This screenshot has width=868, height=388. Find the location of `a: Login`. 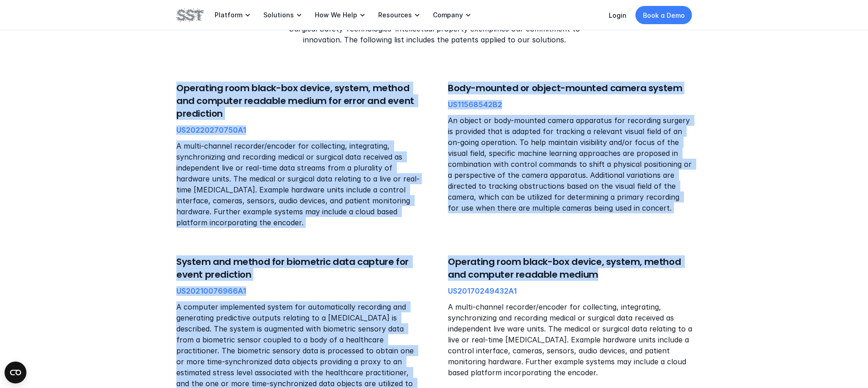

a: Login is located at coordinates (618, 15).